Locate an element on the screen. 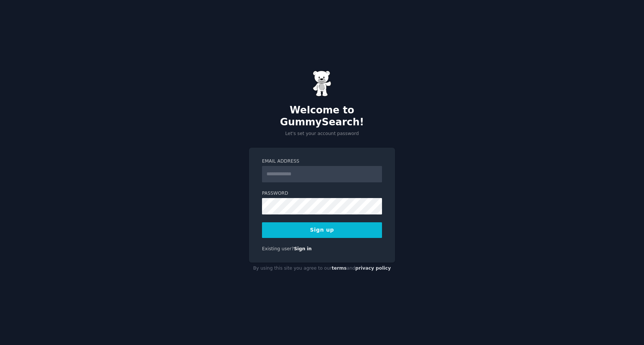 The image size is (644, 345). h2: Welcome to GummySearch! is located at coordinates (322, 116).